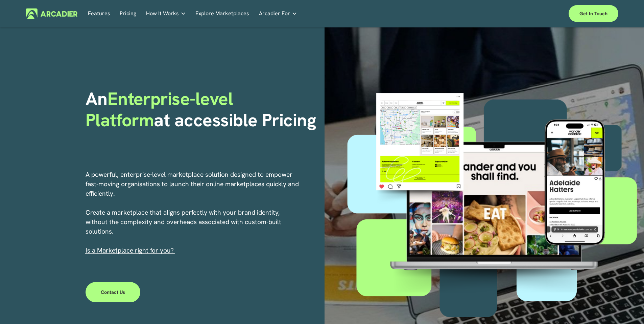  Describe the element at coordinates (593, 14) in the screenshot. I see `a: Get in touch` at that location.